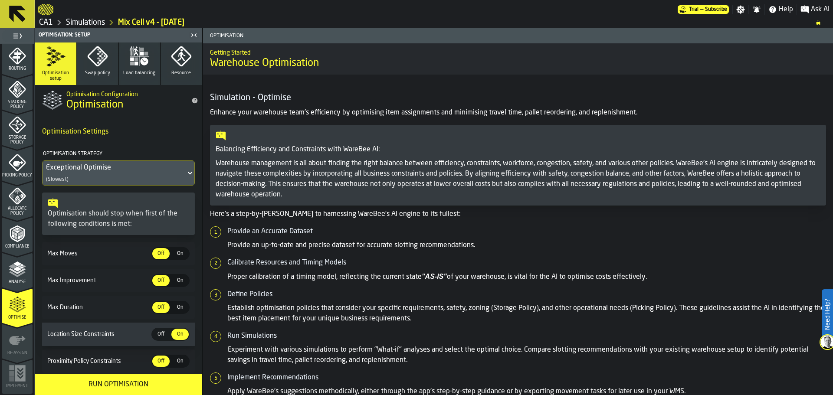 The image size is (833, 395). I want to click on h4: Optimisation Settings, so click(118, 132).